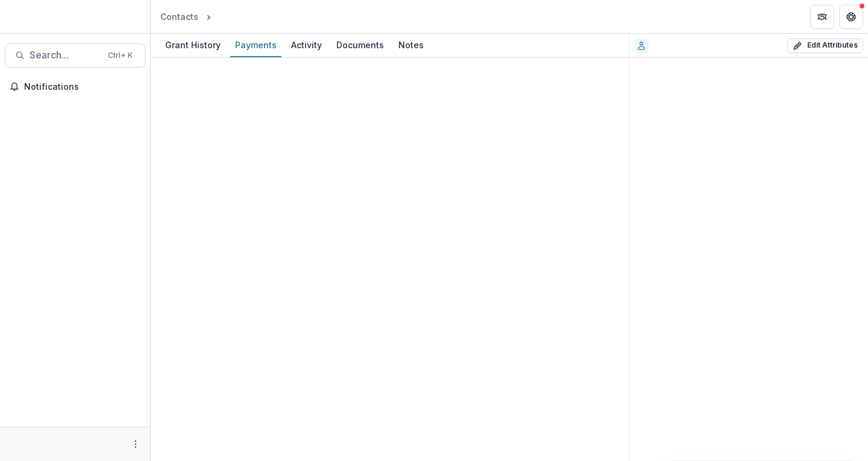  What do you see at coordinates (851, 17) in the screenshot?
I see `button: Get Help` at bounding box center [851, 17].